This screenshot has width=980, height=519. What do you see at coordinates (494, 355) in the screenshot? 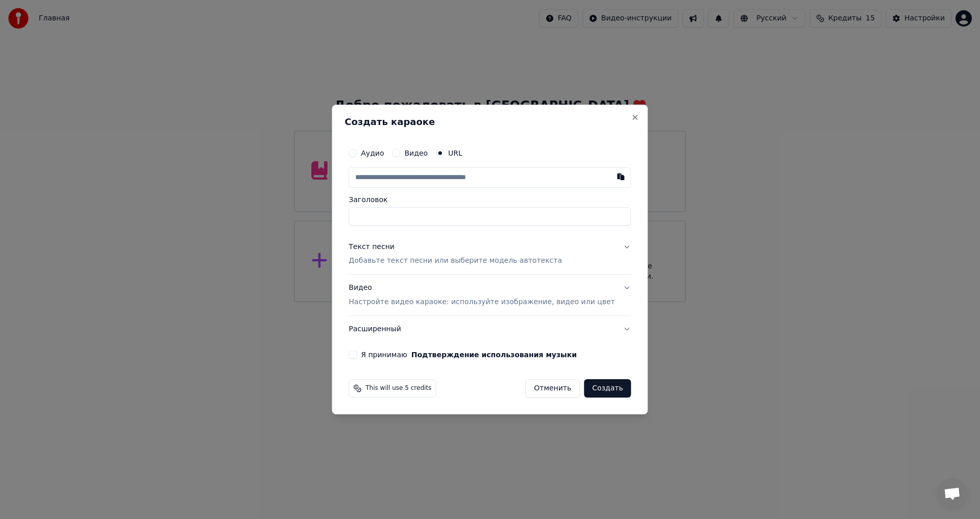
I see `button: Я принимаю` at bounding box center [494, 355].